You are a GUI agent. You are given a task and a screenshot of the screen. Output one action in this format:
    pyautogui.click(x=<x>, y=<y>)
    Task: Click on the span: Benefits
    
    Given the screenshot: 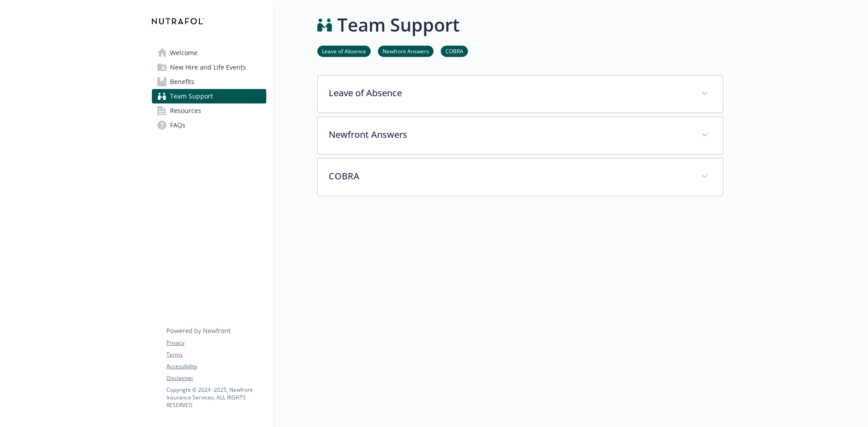 What is the action you would take?
    pyautogui.click(x=182, y=82)
    